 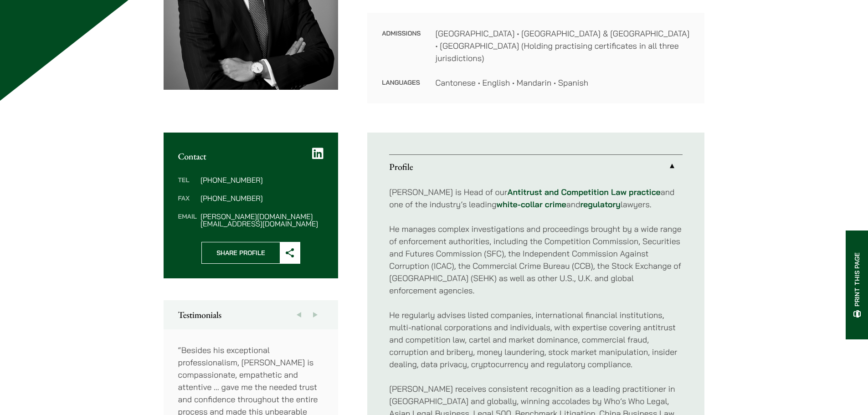 What do you see at coordinates (536, 259) in the screenshot?
I see `p: He manages complex investigations and proceedings brought by a wide range of enforcement authorit...` at bounding box center [536, 259].